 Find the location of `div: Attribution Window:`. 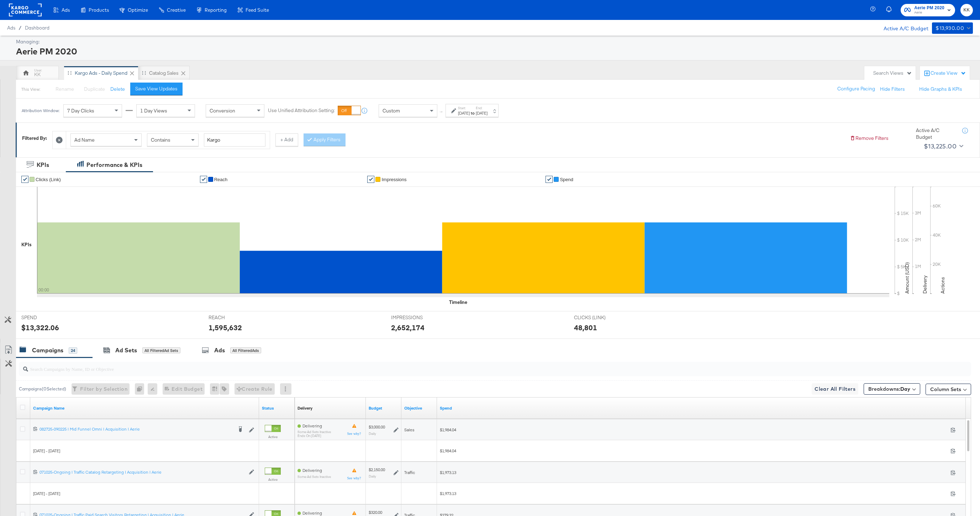

div: Attribution Window: is located at coordinates (41, 111).